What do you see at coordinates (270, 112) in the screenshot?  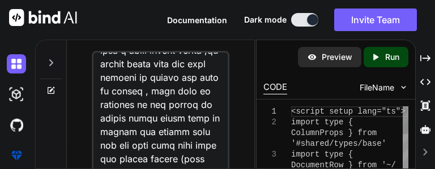 I see `div: 1` at bounding box center [270, 112].